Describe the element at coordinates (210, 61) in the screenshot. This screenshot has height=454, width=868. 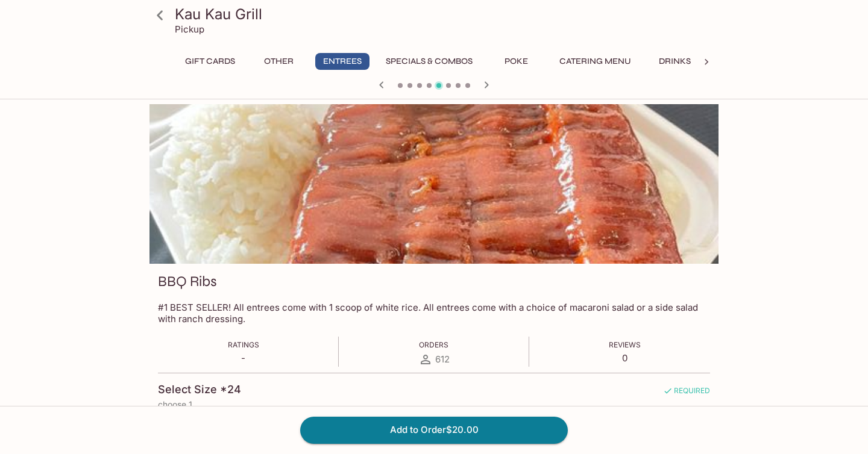
I see `button: Gift Cards` at that location.